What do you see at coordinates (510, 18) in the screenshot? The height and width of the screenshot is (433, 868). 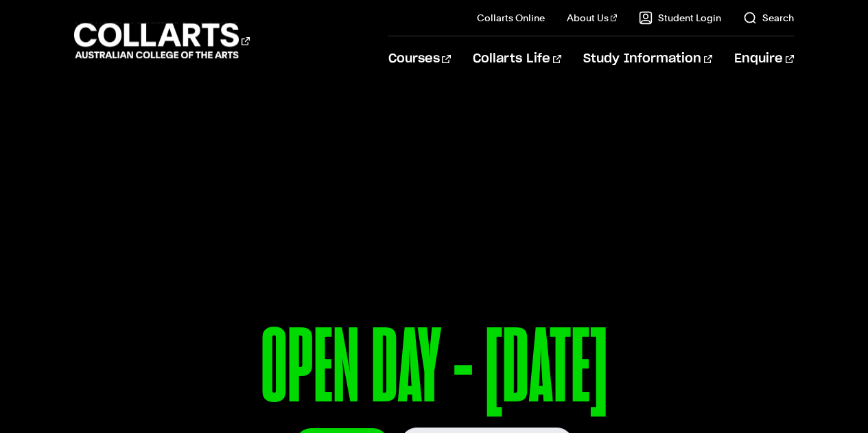 I see `a: Collarts Online` at bounding box center [510, 18].